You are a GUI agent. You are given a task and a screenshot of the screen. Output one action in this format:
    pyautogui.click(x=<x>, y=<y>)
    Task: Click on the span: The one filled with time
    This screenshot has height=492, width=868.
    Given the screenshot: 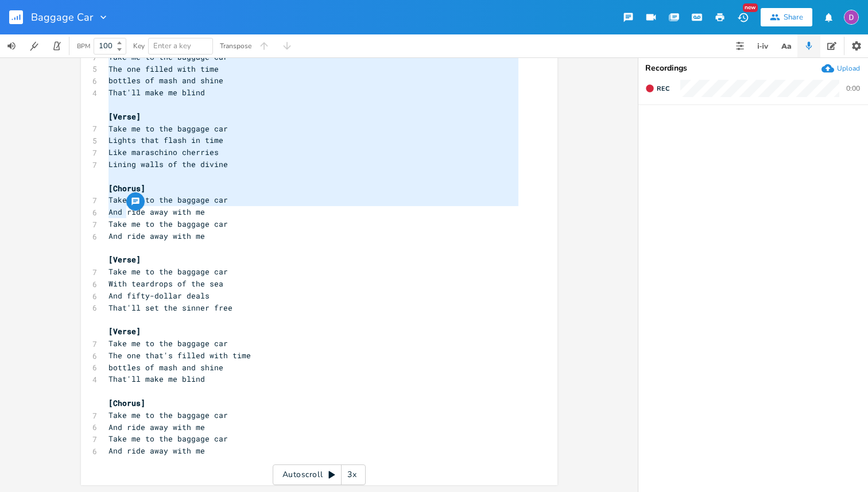 What is the action you would take?
    pyautogui.click(x=164, y=69)
    